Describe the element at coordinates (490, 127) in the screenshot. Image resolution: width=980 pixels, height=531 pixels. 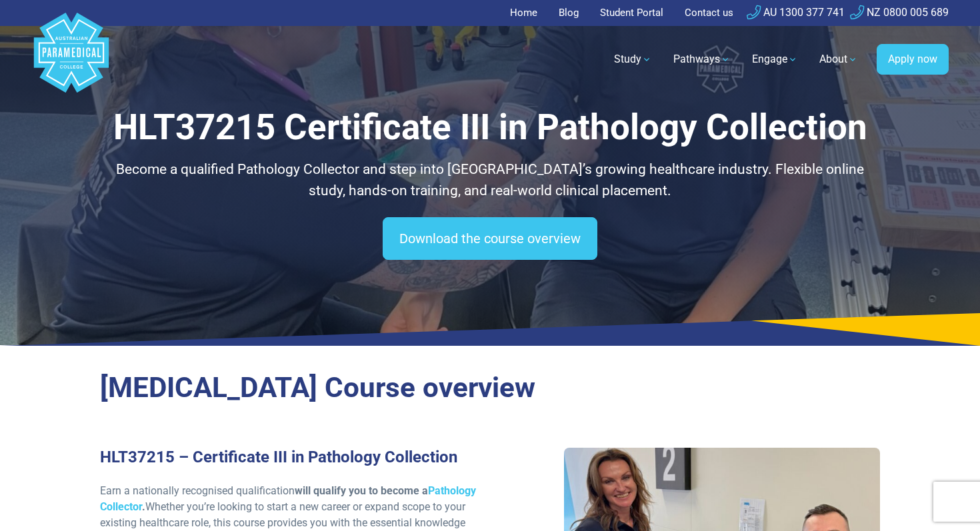
I see `h1: HLT37215 Certificate III in Pathology Collection` at that location.